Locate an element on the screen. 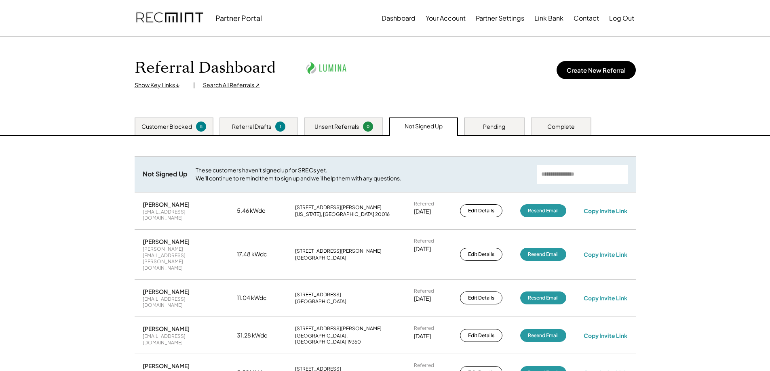 This screenshot has height=371, width=770. img: lumina.png is located at coordinates (326, 68).